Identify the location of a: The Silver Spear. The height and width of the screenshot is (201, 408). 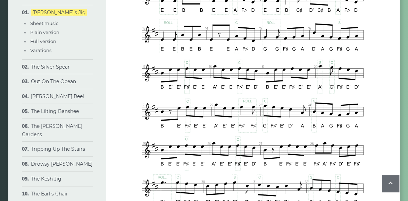
(50, 67).